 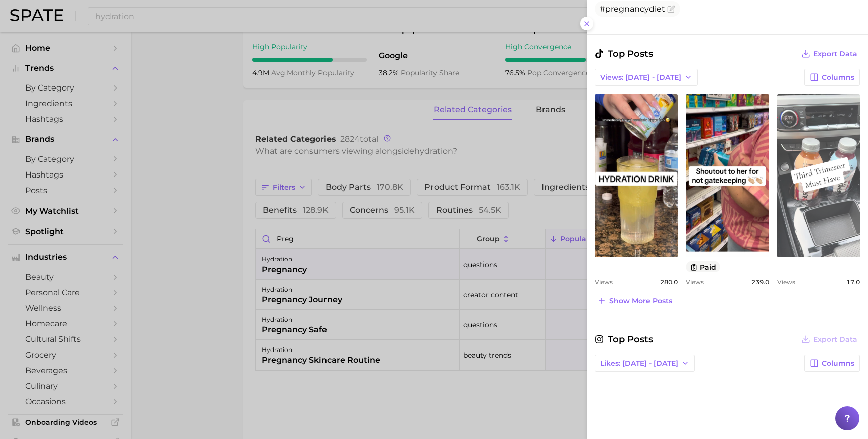 I want to click on span: Show more posts, so click(x=640, y=300).